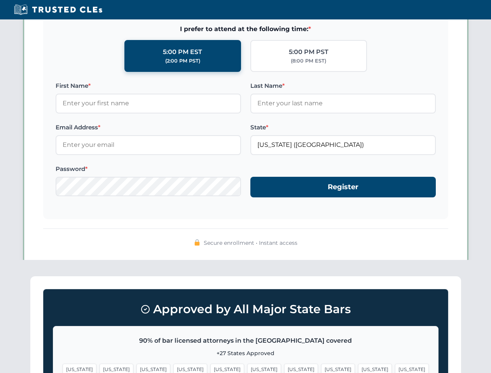  What do you see at coordinates (343, 128) in the screenshot?
I see `label: State` at bounding box center [343, 128].